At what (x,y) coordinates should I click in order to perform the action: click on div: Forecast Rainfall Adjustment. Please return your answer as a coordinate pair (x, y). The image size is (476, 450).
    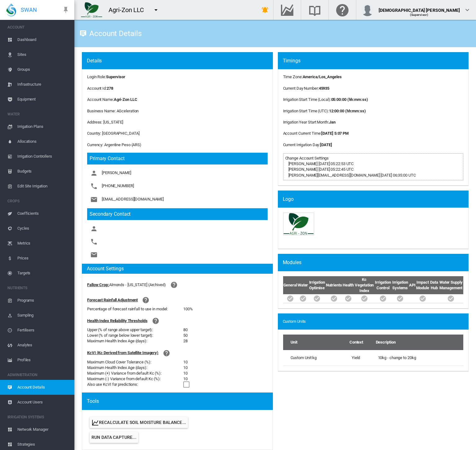
    Looking at the image, I should click on (112, 300).